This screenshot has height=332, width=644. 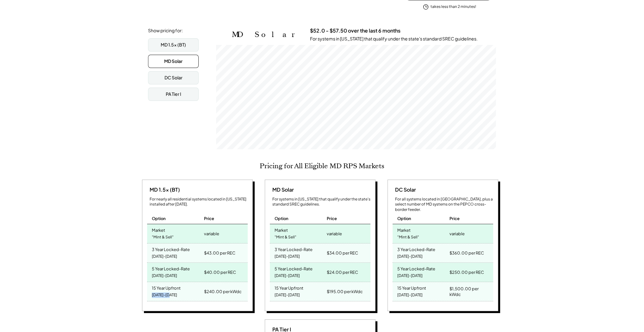 What do you see at coordinates (466, 272) in the screenshot?
I see `div: $250.00 per REC` at bounding box center [466, 272].